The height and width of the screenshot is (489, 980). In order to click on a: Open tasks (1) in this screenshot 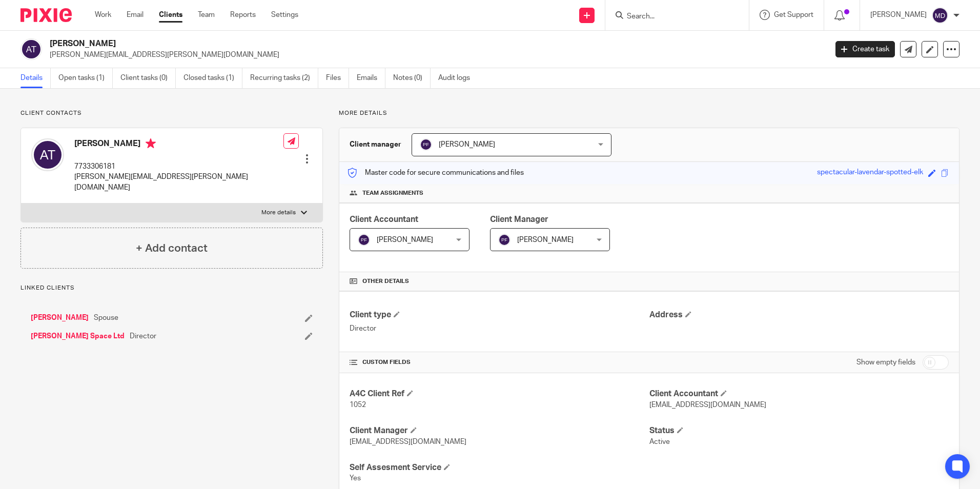, I will do `click(86, 78)`.